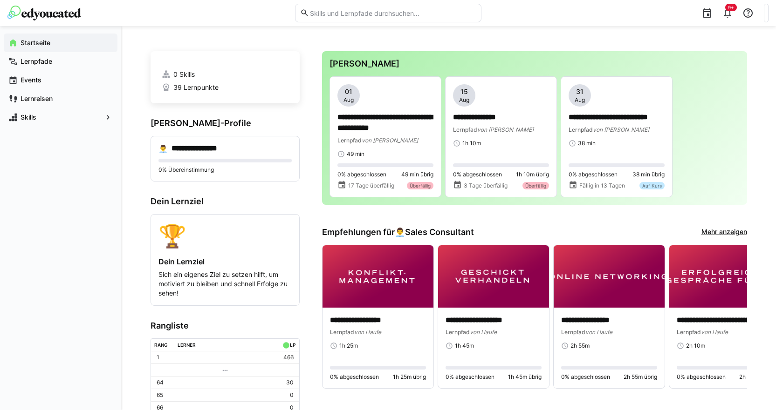  Describe the element at coordinates (730, 7) in the screenshot. I see `span: 9+` at that location.